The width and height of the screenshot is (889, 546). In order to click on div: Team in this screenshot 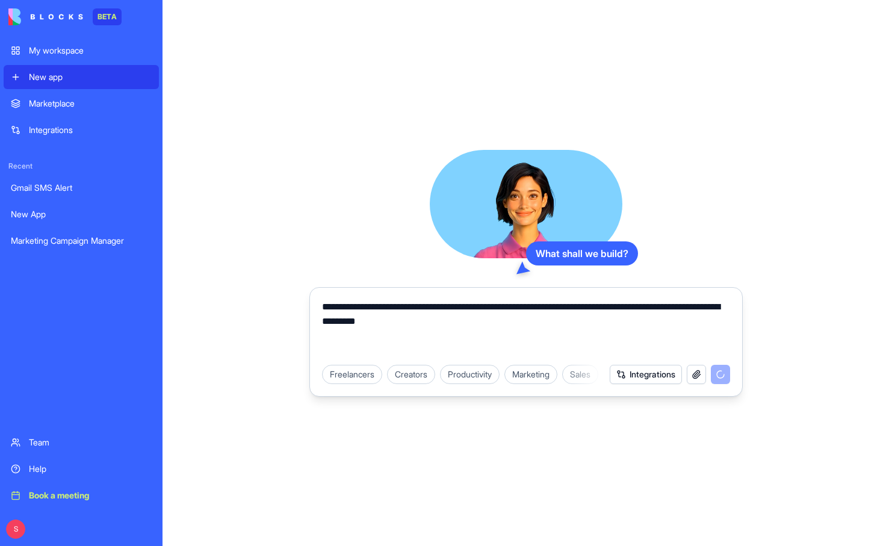, I will do `click(90, 442)`.